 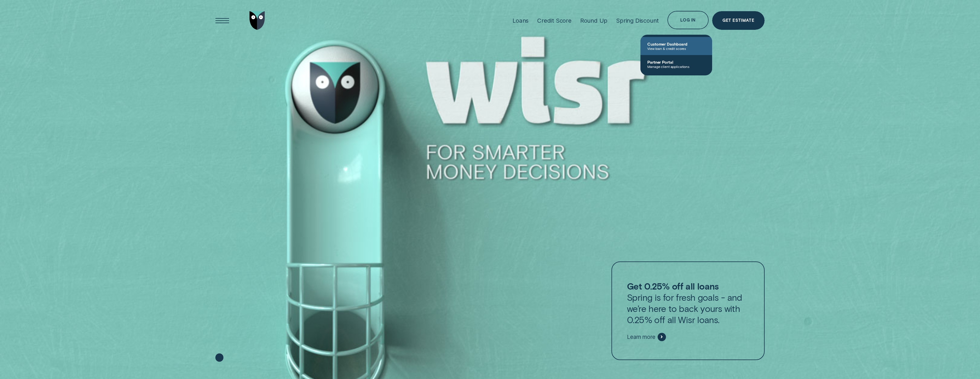 I want to click on a: Get 0.25% off all loansSpring is for fresh goals - and we’re here to back yours with 0.25% off al..., so click(x=688, y=310).